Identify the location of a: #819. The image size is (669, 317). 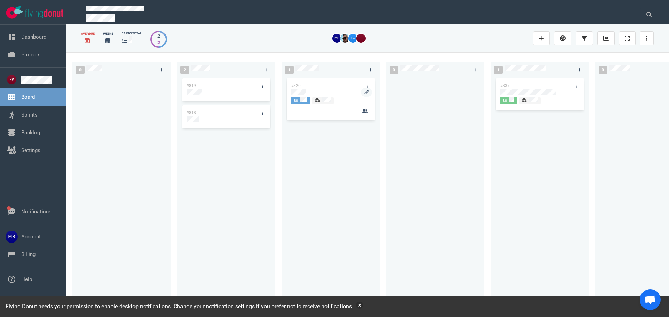
(191, 86).